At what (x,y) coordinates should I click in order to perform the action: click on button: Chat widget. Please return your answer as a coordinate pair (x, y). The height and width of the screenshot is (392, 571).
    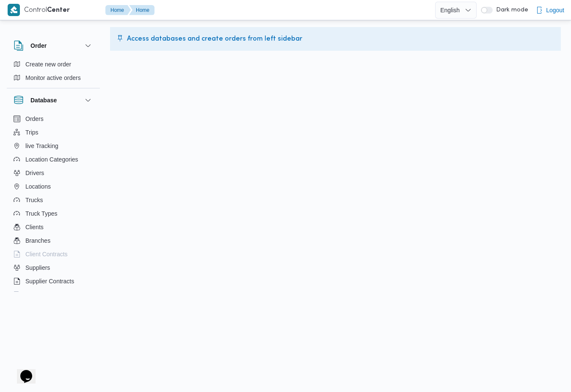
    Looking at the image, I should click on (18, 18).